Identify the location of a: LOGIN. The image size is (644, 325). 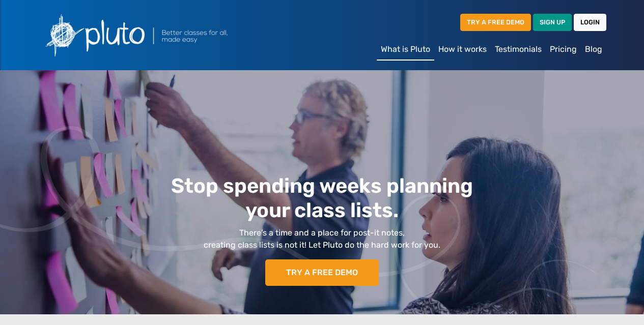
(590, 22).